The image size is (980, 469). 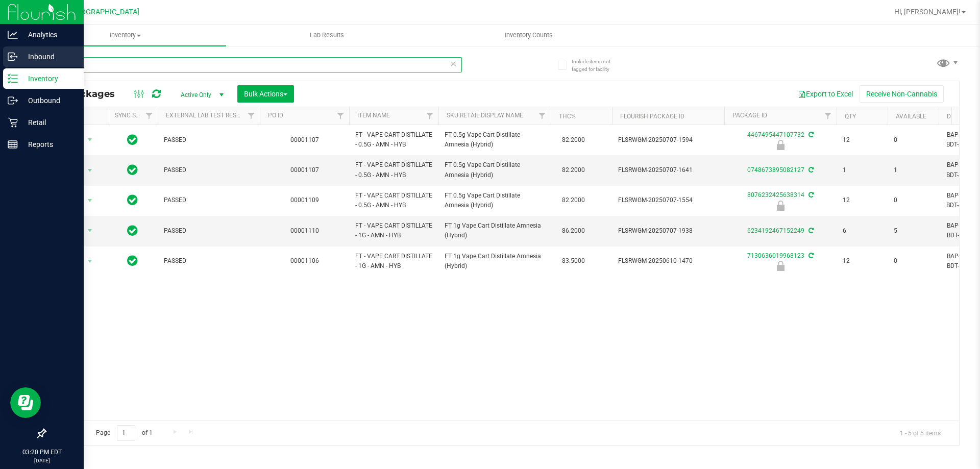 I want to click on p: Outbound, so click(x=48, y=100).